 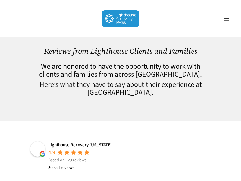 What do you see at coordinates (121, 71) in the screenshot?
I see `h4: We are honored to have the opportunity to work with clients and families from across [GEOGRAPHIC_...` at bounding box center [121, 71].